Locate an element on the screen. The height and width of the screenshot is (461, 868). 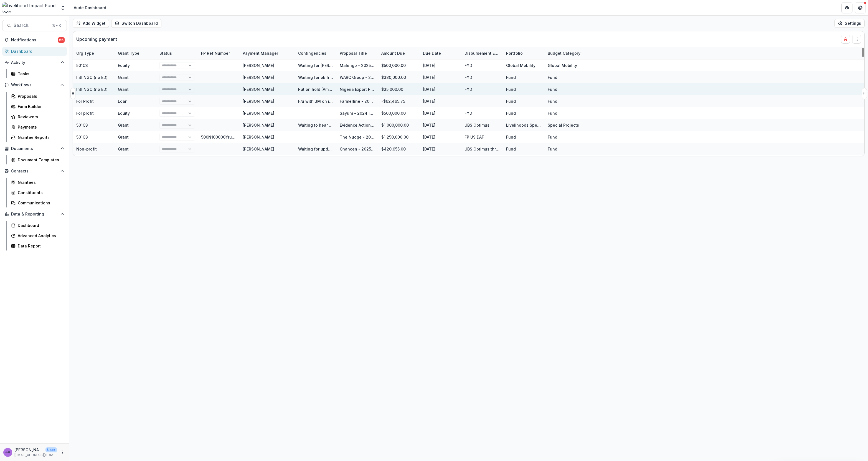
div: Proposal Title is located at coordinates (354, 53).